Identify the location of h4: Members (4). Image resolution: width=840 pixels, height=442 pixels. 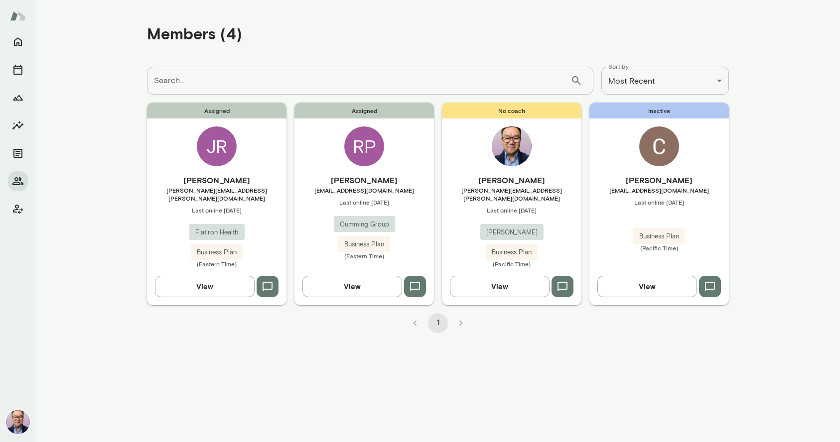
(194, 33).